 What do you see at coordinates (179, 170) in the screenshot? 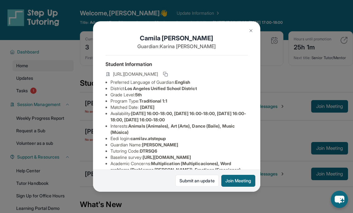
I see `li: Academic Concerns :` at bounding box center [179, 170].